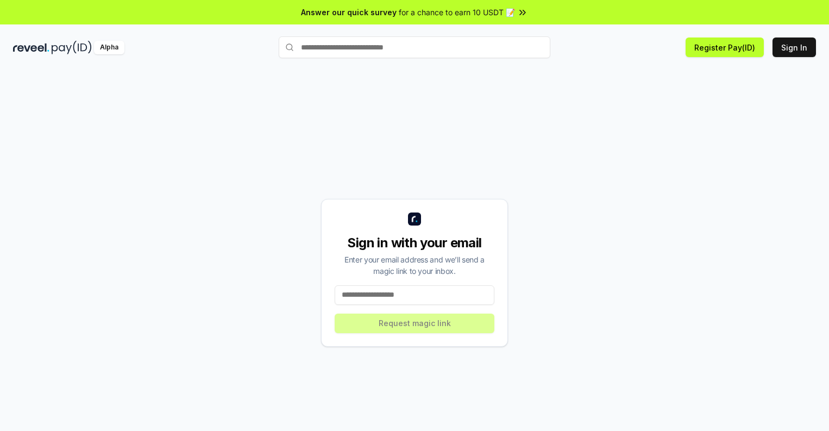  I want to click on img: logo_small, so click(414, 219).